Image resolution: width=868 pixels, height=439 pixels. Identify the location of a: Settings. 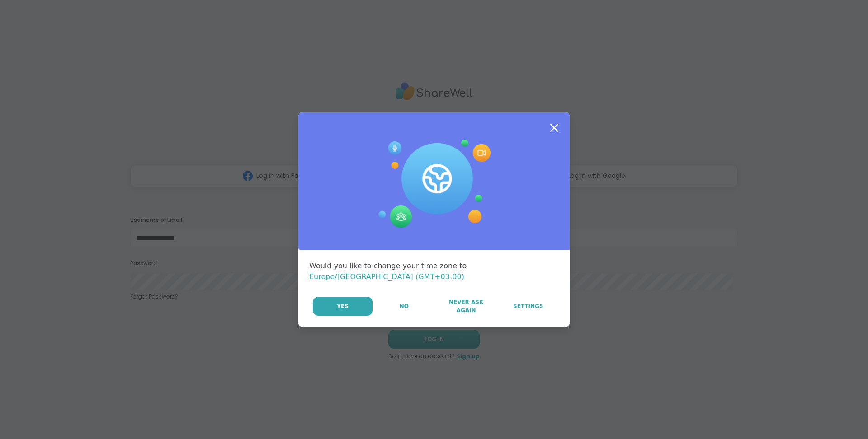
(528, 307).